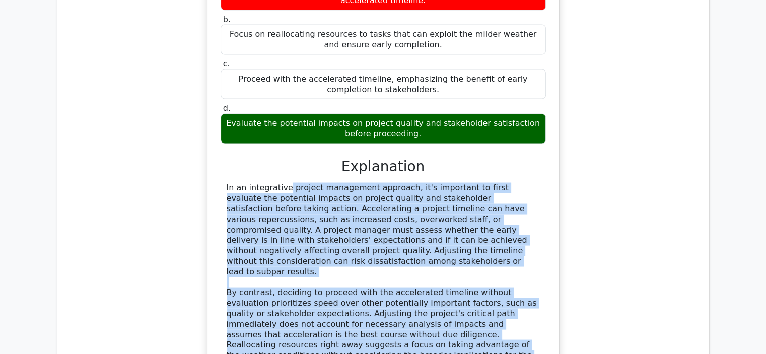 The image size is (766, 354). What do you see at coordinates (383, 128) in the screenshot?
I see `div: Evaluate the potential impacts on project quality and stakeholder satisfaction before proceeding.` at bounding box center [383, 128].